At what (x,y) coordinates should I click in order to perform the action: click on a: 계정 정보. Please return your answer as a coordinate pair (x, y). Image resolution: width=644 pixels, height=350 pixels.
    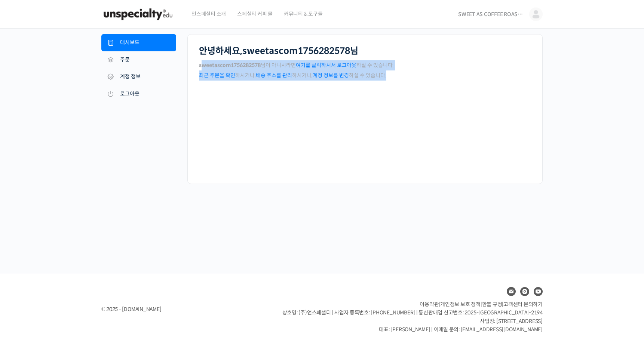
    Looking at the image, I should click on (138, 77).